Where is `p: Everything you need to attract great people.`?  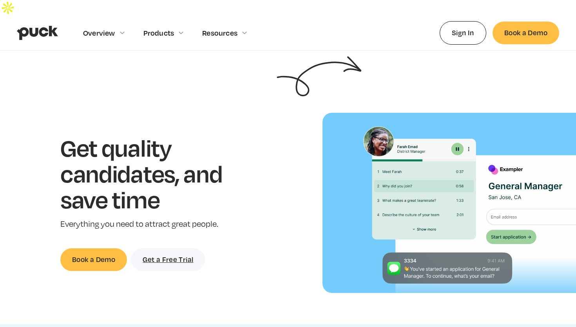 p: Everything you need to attract great people. is located at coordinates (153, 224).